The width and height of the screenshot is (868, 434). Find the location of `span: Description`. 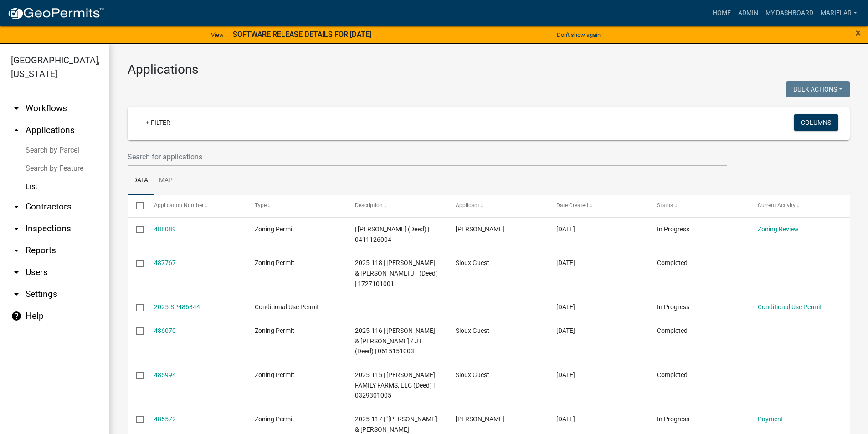

span: Description is located at coordinates (369, 206).